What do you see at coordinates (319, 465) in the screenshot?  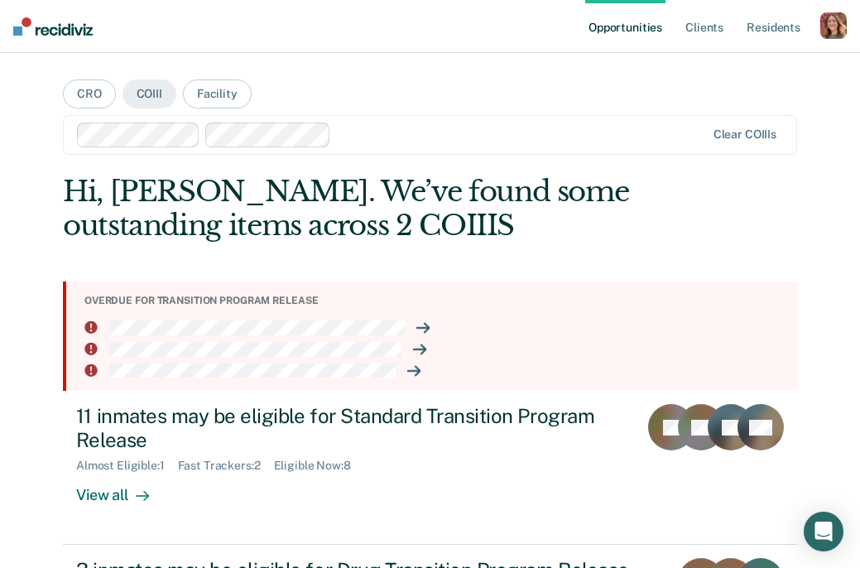 I see `div: Eligible Now : 8` at bounding box center [319, 465].